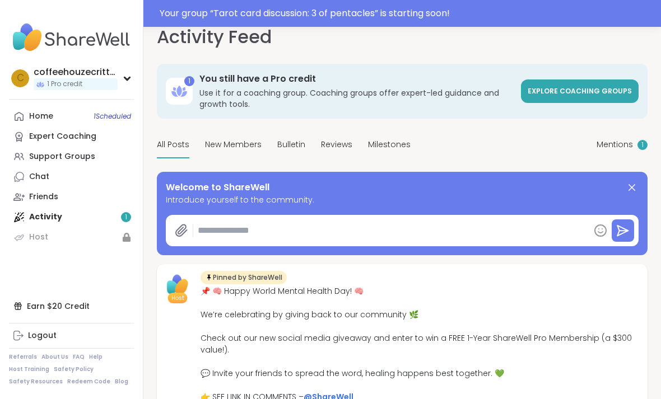  What do you see at coordinates (39, 177) in the screenshot?
I see `div: Chat` at bounding box center [39, 177].